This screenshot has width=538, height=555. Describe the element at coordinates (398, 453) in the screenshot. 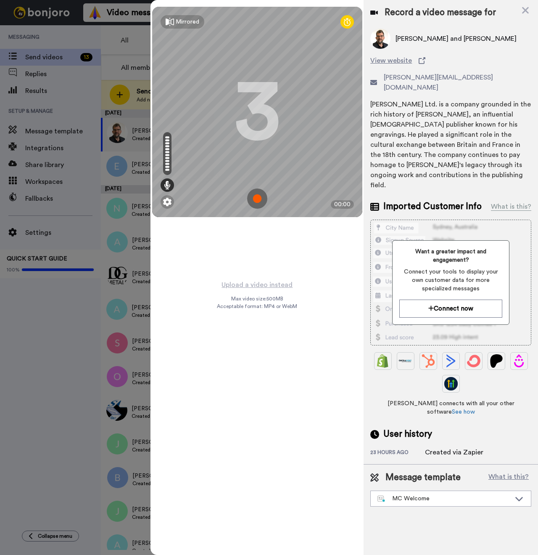

I see `div: 23 hours ago` at that location.